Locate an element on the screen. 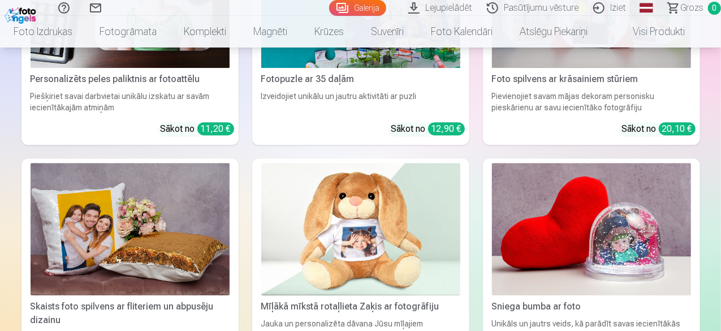  img: /fa1 is located at coordinates (21, 14).